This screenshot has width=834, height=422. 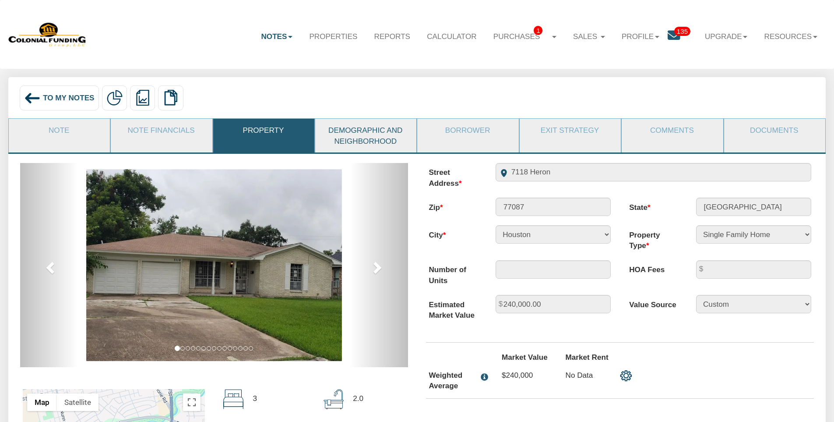 I want to click on p: 3, so click(x=255, y=399).